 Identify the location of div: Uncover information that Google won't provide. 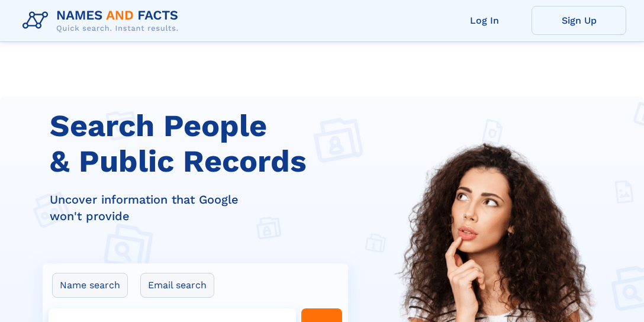
(203, 208).